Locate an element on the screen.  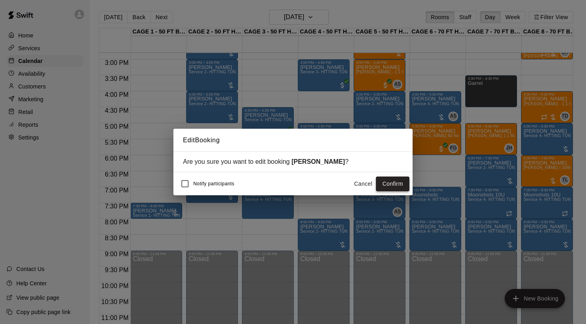
button: Confirm is located at coordinates (393, 184).